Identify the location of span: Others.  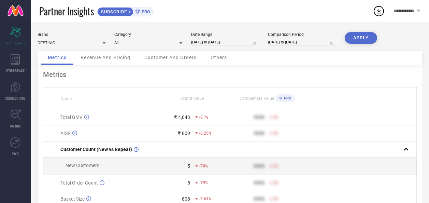
(219, 57).